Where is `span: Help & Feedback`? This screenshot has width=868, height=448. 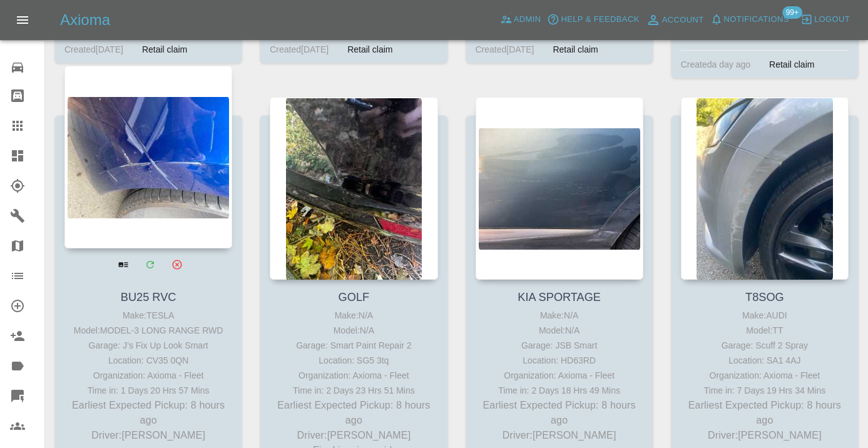 span: Help & Feedback is located at coordinates (599, 19).